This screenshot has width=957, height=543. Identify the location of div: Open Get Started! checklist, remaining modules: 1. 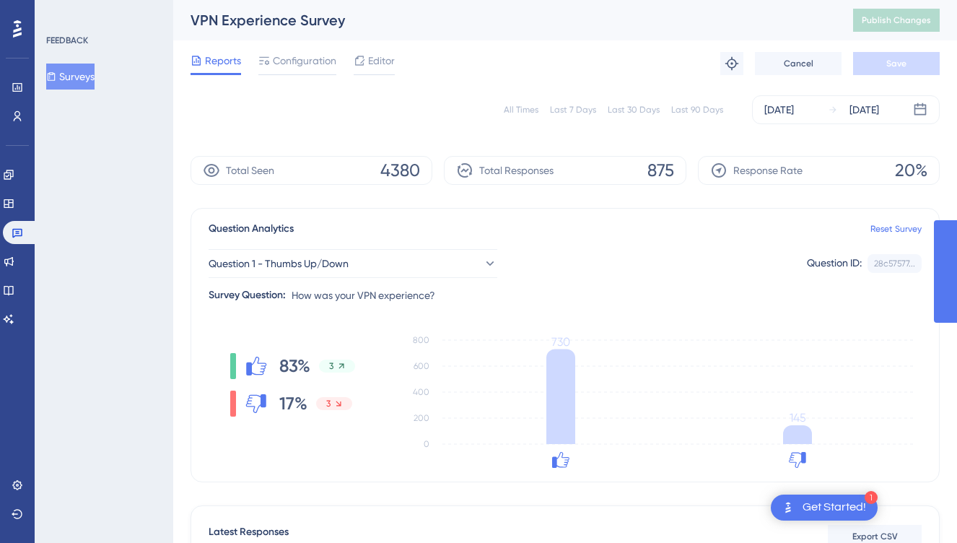
(824, 507).